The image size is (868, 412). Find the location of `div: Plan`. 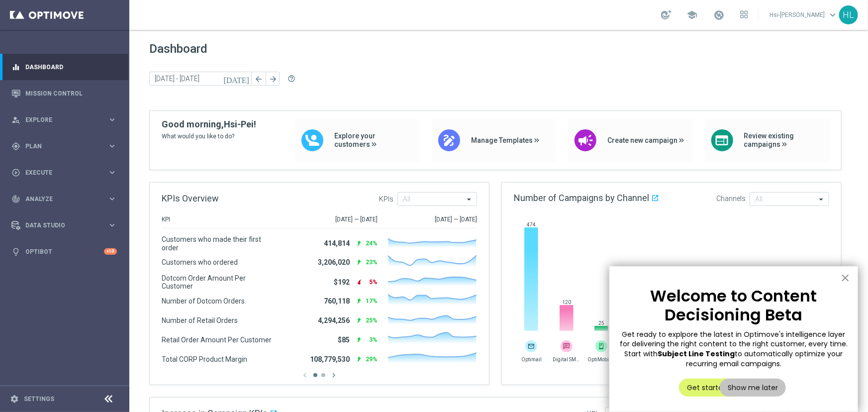

div: Plan is located at coordinates (59, 146).